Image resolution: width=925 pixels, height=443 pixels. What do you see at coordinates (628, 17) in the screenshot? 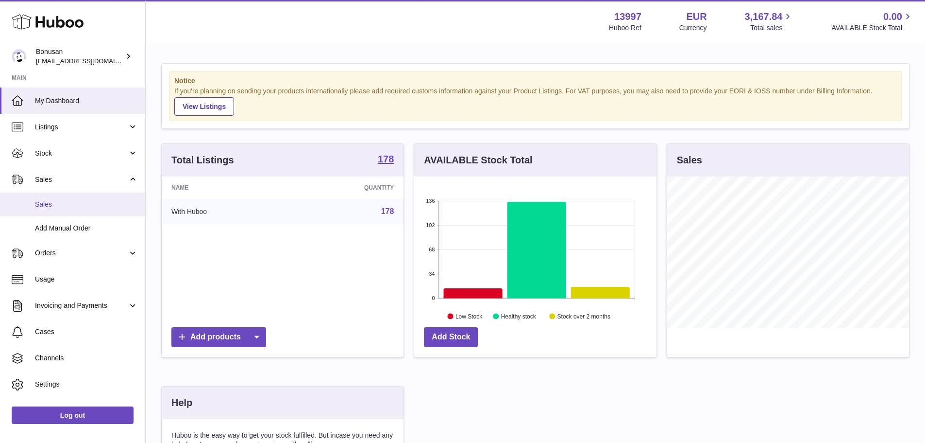
I see `strong: 13997` at bounding box center [628, 17].